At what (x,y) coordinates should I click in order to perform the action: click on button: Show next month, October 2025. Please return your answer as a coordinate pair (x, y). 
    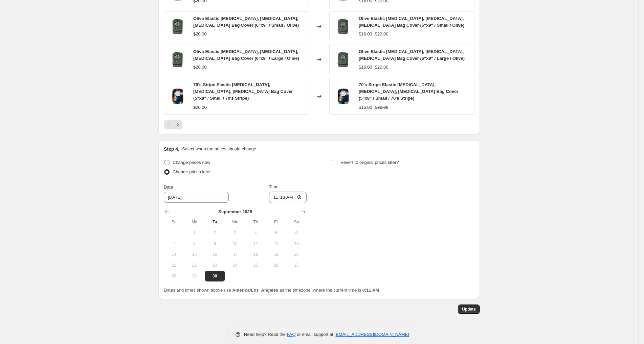
    Looking at the image, I should click on (303, 212).